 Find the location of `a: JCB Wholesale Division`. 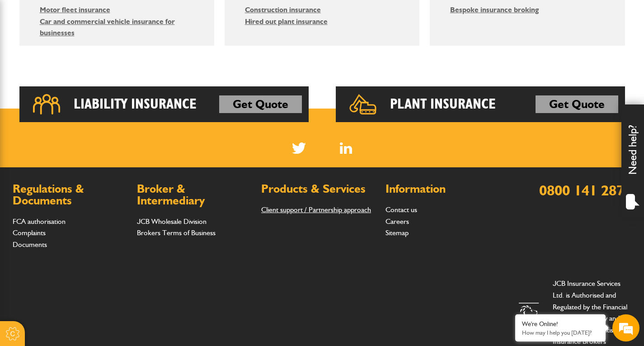

a: JCB Wholesale Division is located at coordinates (171, 221).